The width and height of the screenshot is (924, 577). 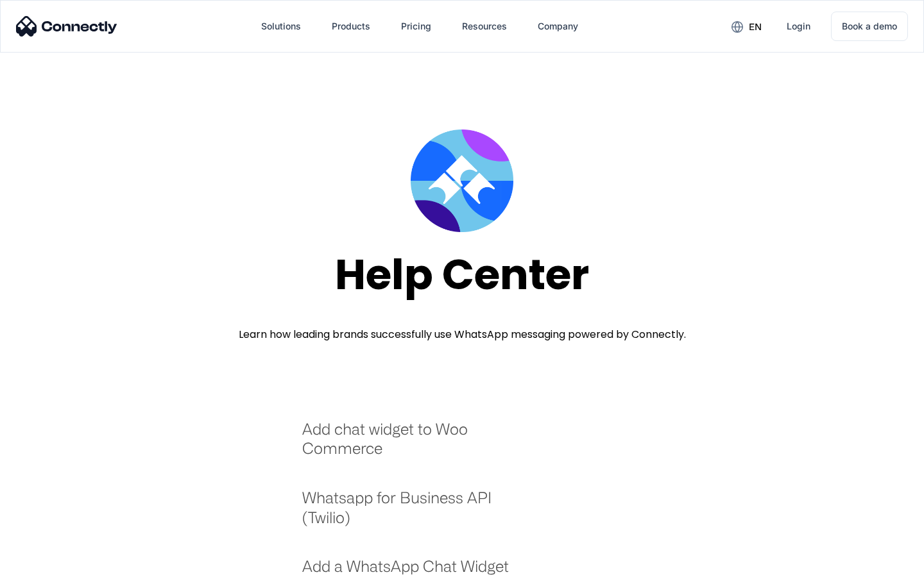 What do you see at coordinates (416, 26) in the screenshot?
I see `a: Pricing` at bounding box center [416, 26].